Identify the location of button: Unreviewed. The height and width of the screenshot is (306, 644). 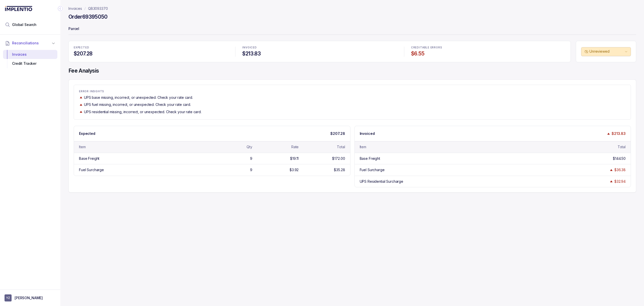
(606, 51).